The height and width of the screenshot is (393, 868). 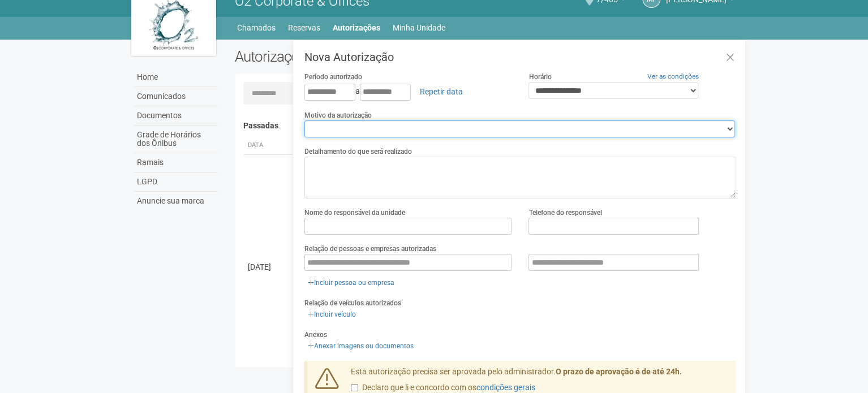 What do you see at coordinates (176, 77) in the screenshot?
I see `a: Home` at bounding box center [176, 77].